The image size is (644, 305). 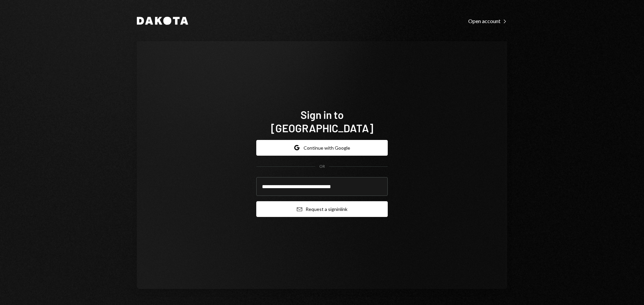 I want to click on a: Open account, so click(x=487, y=21).